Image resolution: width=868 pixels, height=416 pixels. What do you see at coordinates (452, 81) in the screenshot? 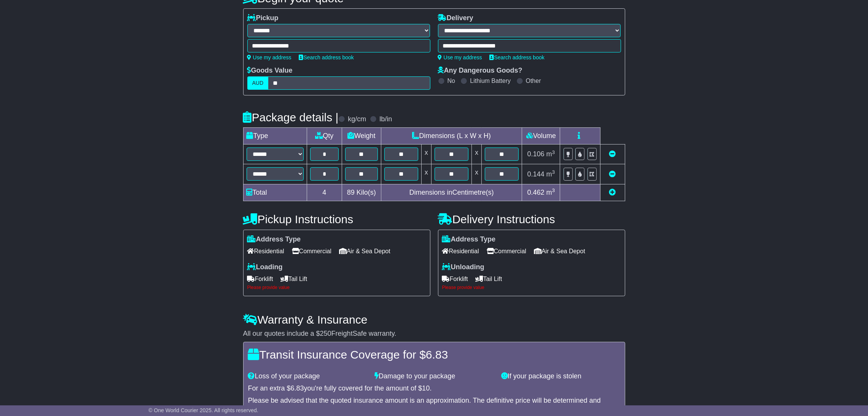
I see `label: No` at bounding box center [452, 81].